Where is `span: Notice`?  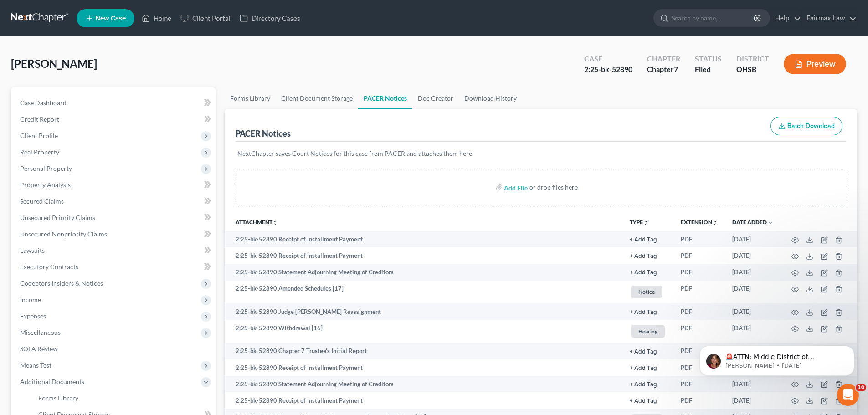 span: Notice is located at coordinates (647, 291).